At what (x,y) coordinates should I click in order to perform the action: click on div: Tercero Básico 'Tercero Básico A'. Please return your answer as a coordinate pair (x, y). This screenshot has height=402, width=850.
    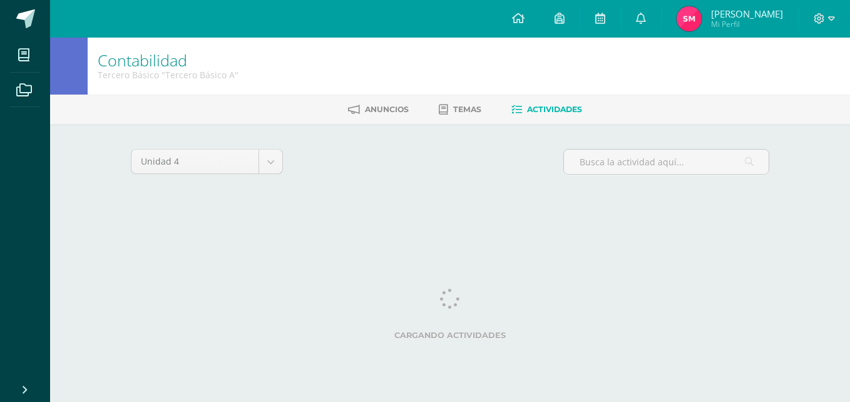
    Looking at the image, I should click on (168, 74).